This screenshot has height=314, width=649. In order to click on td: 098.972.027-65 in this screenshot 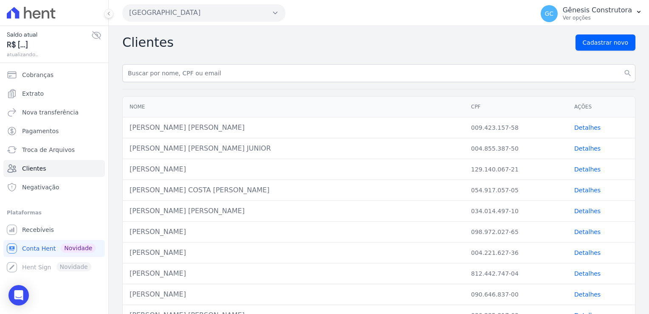, I will do `click(516, 232)`.